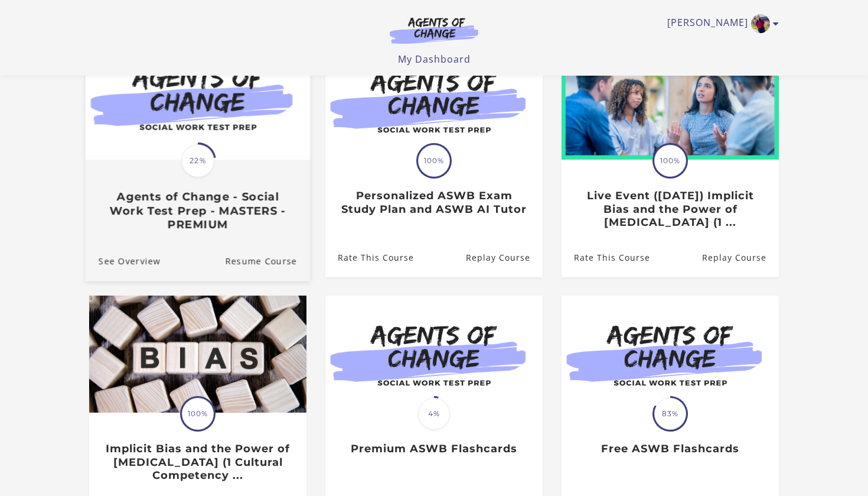 Image resolution: width=868 pixels, height=496 pixels. Describe the element at coordinates (433, 449) in the screenshot. I see `h3: Premium ASWB Flashcards` at that location.